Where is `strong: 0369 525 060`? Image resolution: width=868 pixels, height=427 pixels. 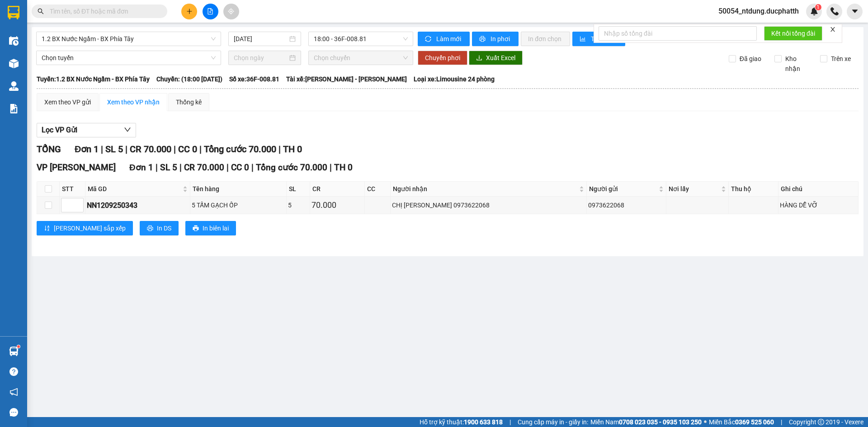
strong: 0369 525 060 is located at coordinates (754, 422).